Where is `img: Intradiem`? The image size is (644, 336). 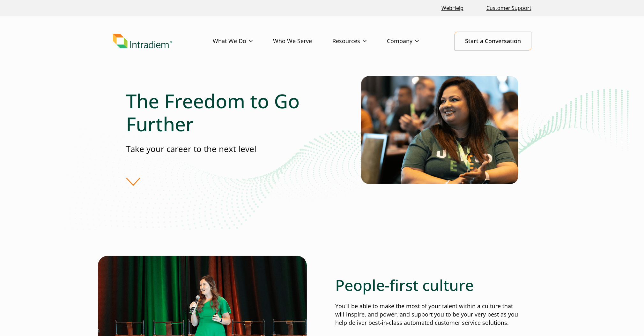
img: Intradiem is located at coordinates (142, 41).